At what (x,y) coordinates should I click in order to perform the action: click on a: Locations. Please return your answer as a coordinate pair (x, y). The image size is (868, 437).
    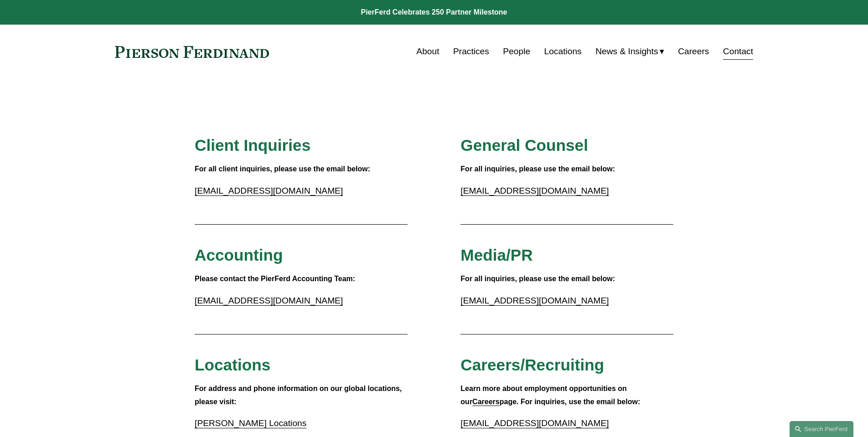
    Looking at the image, I should click on (563, 52).